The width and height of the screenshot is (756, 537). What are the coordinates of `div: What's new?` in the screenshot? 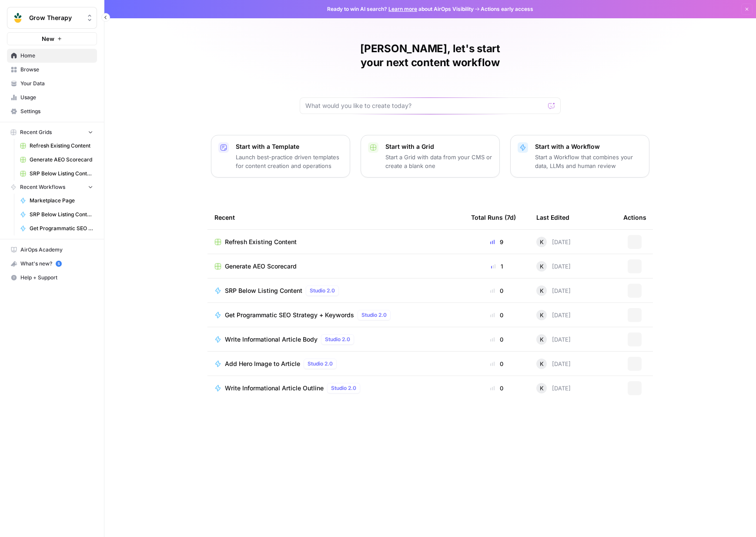 It's located at (52, 264).